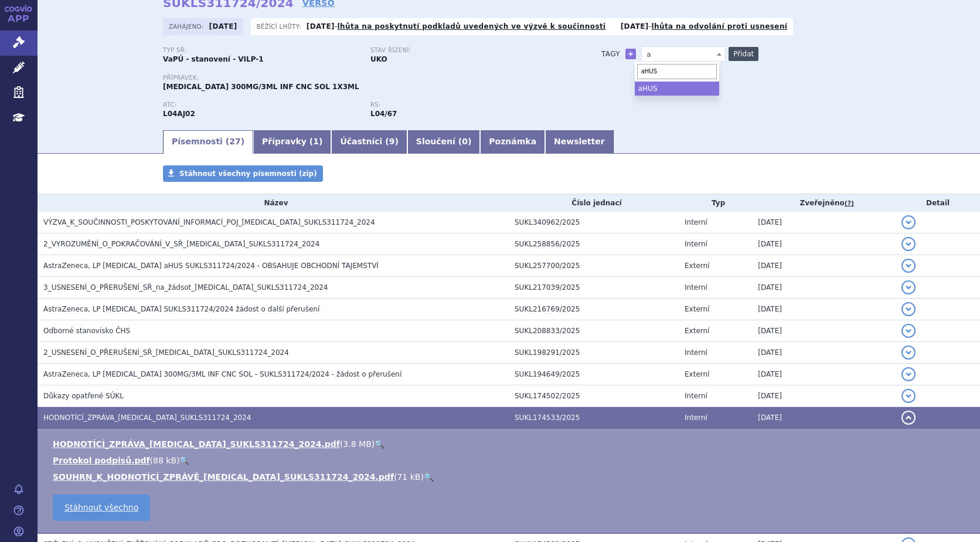 The height and width of the screenshot is (542, 980). I want to click on p: ATC:, so click(261, 105).